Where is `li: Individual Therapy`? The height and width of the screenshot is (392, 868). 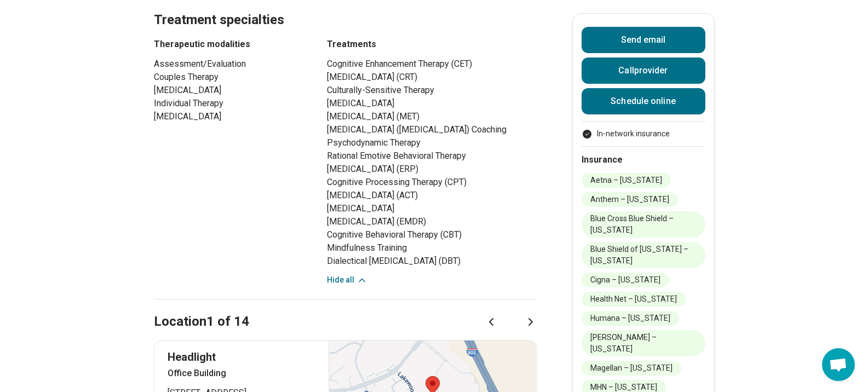
li: Individual Therapy is located at coordinates (231, 103).